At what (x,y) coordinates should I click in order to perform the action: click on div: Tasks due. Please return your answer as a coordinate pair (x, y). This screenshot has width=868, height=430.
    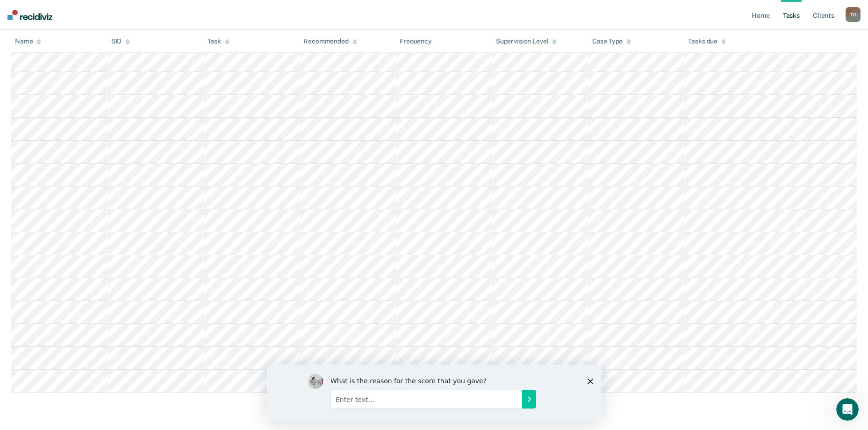
    Looking at the image, I should click on (706, 41).